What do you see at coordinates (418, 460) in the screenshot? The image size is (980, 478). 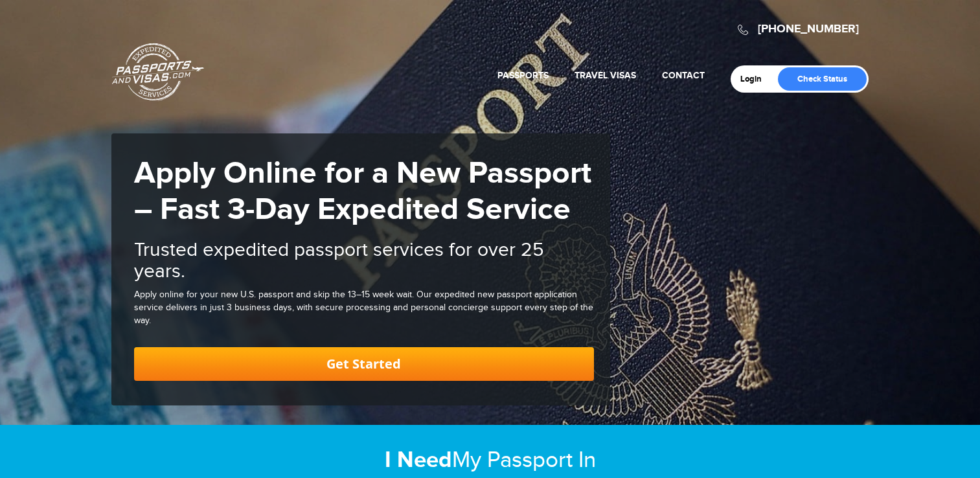 I see `strong: I Need` at bounding box center [418, 460].